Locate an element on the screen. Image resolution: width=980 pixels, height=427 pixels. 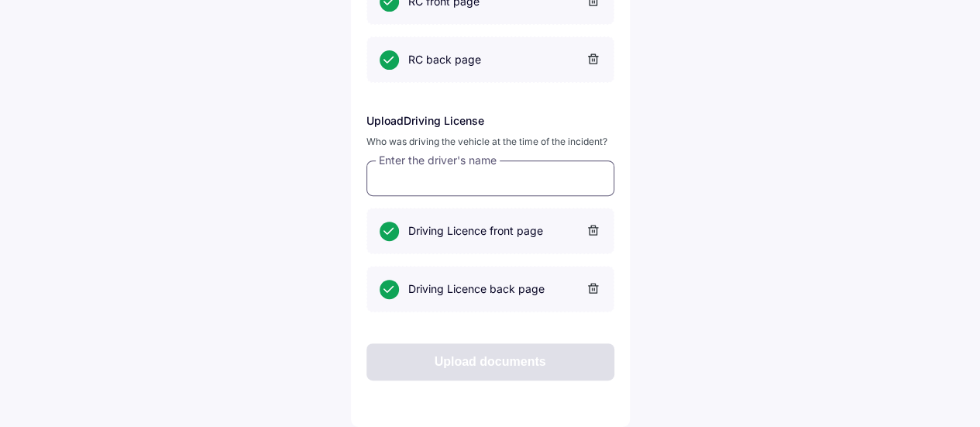
div: RC back page is located at coordinates (505, 60).